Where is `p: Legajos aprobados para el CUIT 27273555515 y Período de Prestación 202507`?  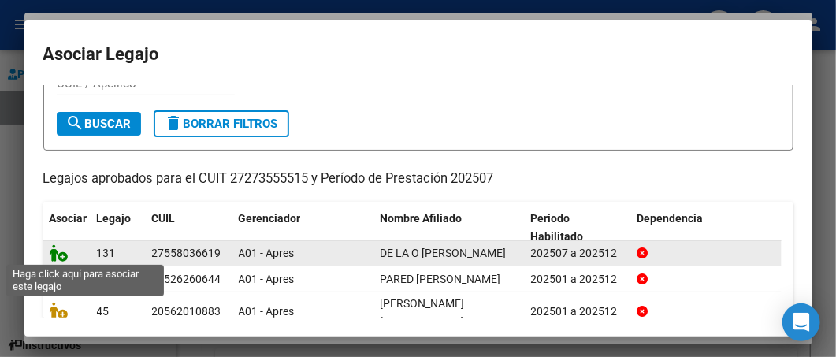
p: Legajos aprobados para el CUIT 27273555515 y Período de Prestación 202507 is located at coordinates (418, 179).